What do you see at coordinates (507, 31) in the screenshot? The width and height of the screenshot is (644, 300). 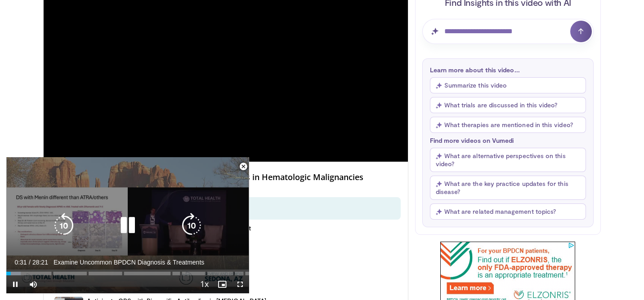 I see `input: Question for AI` at bounding box center [507, 31].